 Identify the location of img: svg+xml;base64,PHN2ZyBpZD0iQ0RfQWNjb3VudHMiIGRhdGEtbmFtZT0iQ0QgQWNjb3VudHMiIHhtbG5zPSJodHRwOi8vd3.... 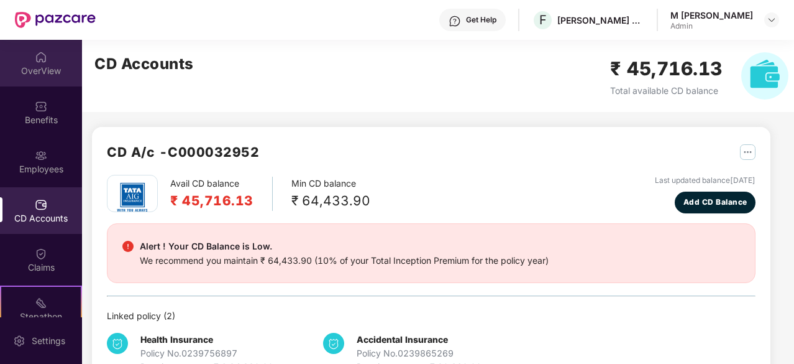
(41, 204).